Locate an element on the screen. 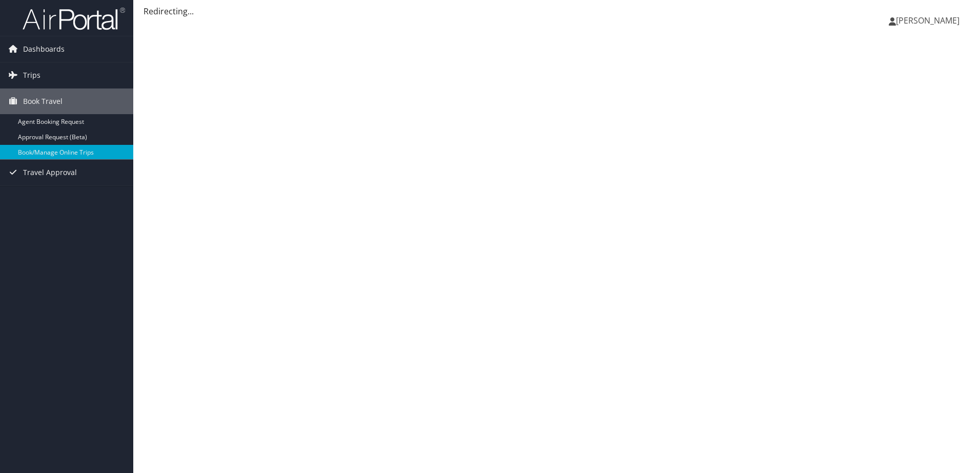  img: airportal-logo.png is located at coordinates (74, 18).